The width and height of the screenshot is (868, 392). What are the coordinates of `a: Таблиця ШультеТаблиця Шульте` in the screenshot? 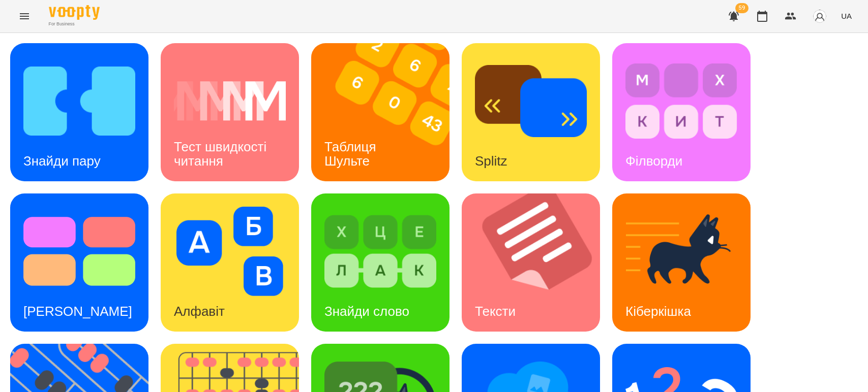 It's located at (380, 112).